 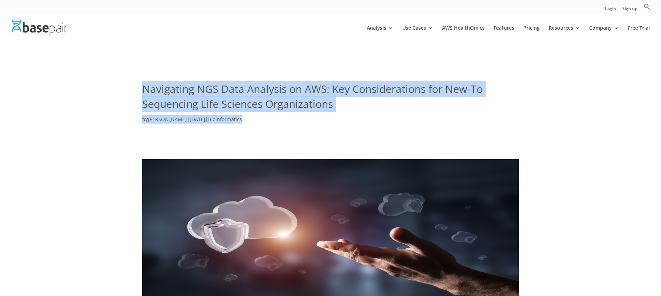 What do you see at coordinates (380, 33) in the screenshot?
I see `a: Analysis` at bounding box center [380, 33].